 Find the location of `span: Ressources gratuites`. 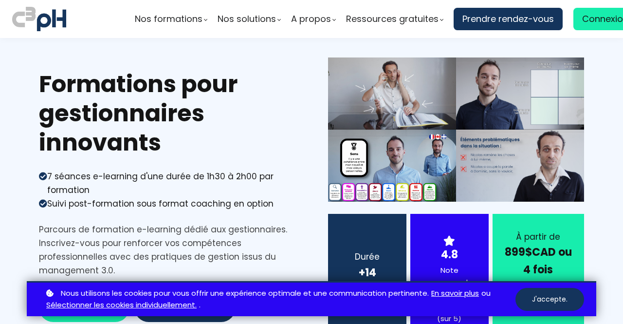

span: Ressources gratuites is located at coordinates (392, 19).